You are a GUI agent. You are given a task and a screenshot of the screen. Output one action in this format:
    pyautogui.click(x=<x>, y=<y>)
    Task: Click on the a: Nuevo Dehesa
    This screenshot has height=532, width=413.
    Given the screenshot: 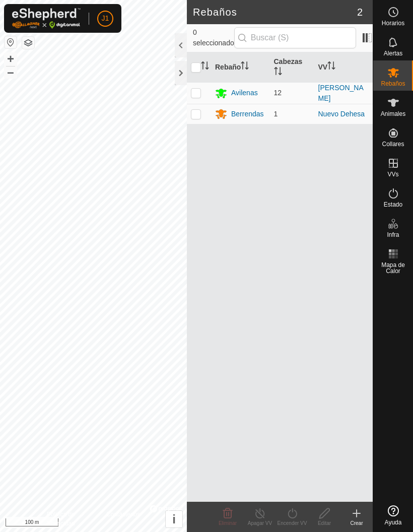 What is the action you would take?
    pyautogui.click(x=342, y=114)
    